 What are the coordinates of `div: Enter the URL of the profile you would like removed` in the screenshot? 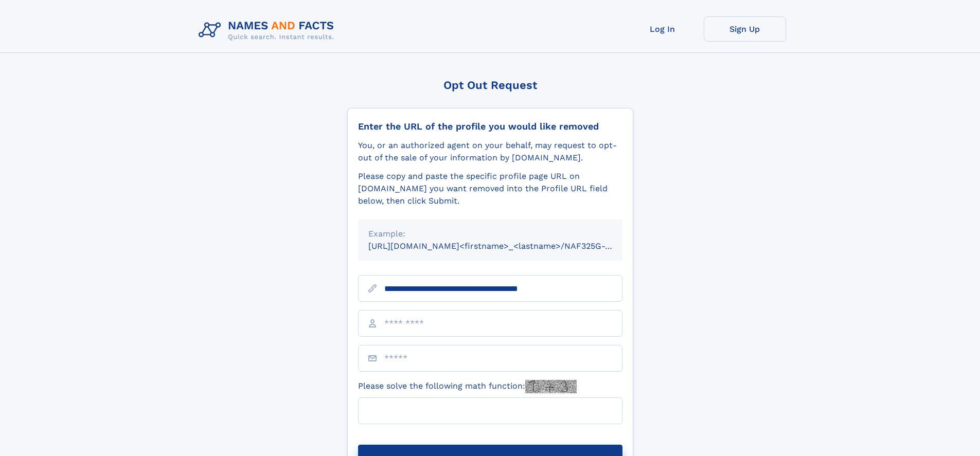 It's located at (490, 127).